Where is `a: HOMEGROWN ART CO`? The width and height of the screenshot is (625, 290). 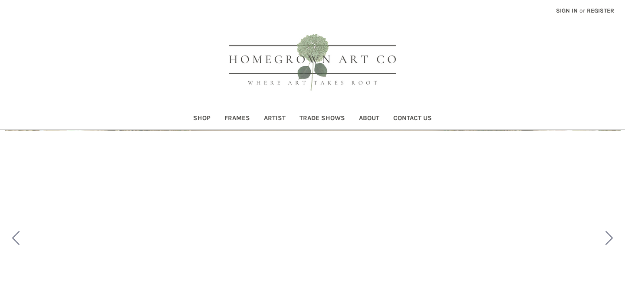 a: HOMEGROWN ART CO is located at coordinates (312, 63).